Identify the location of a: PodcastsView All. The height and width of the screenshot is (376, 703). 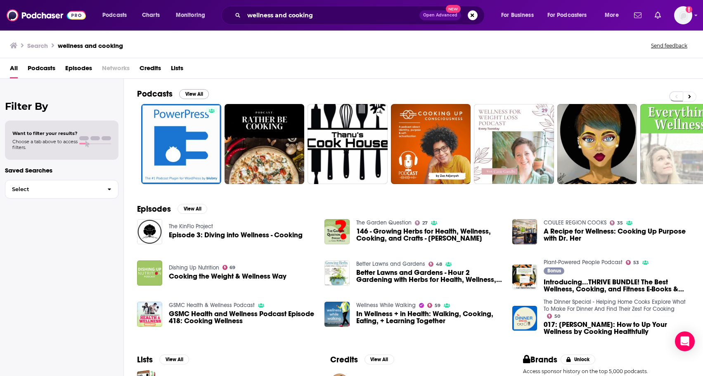
(173, 94).